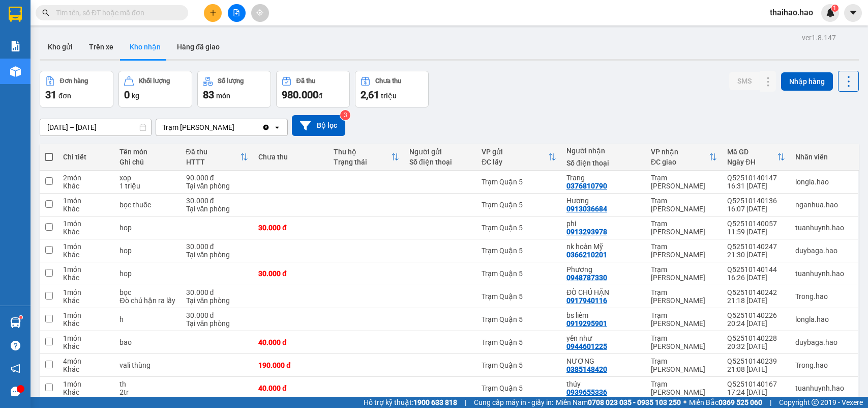 This screenshot has width=868, height=408. Describe the element at coordinates (819, 37) in the screenshot. I see `div: ver 1.8.147` at that location.